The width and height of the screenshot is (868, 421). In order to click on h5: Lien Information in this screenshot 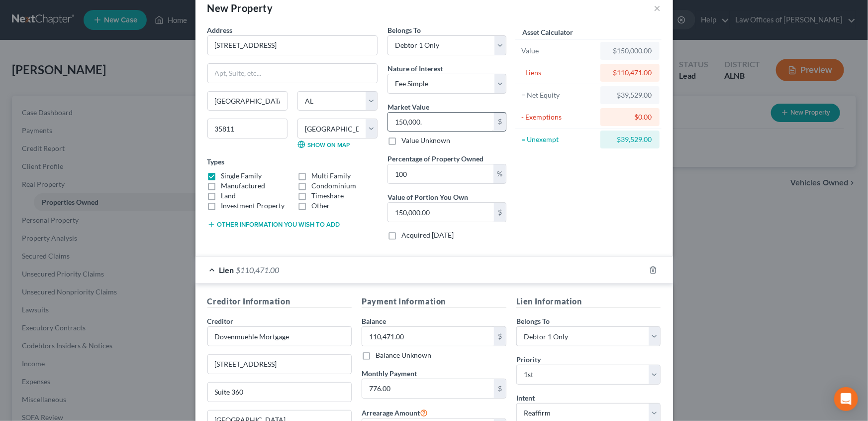, I will do `click(589, 301)`.